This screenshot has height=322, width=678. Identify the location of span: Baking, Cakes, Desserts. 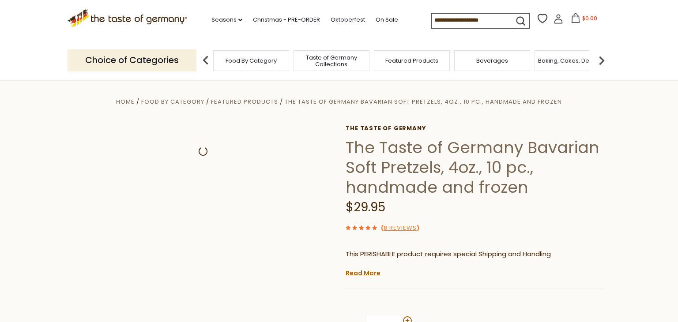
(572, 60).